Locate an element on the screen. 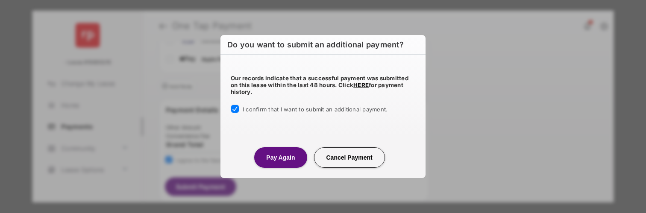 This screenshot has width=646, height=213. a: HERE is located at coordinates (361, 85).